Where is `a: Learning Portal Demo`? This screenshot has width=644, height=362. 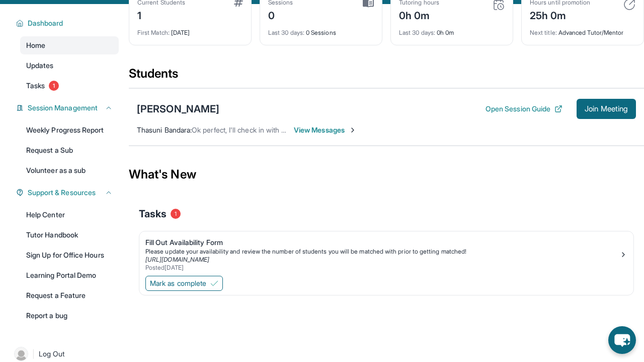
a: Learning Portal Demo is located at coordinates (69, 275).